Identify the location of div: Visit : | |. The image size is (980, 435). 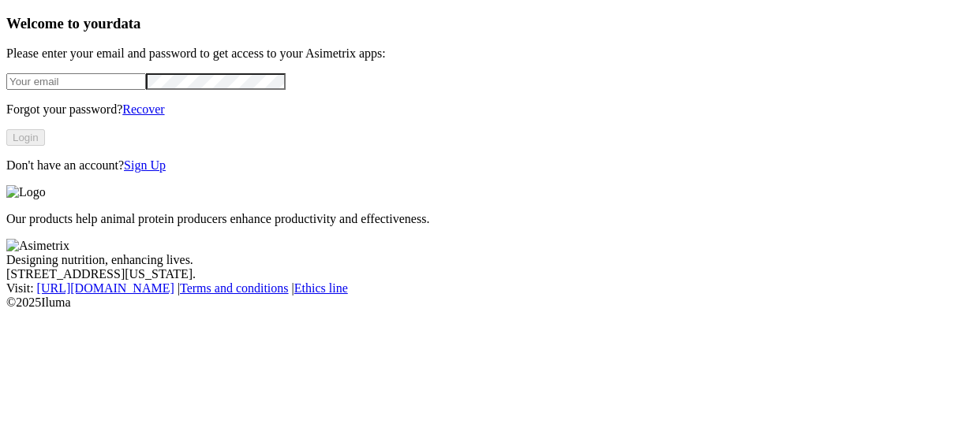
(490, 288).